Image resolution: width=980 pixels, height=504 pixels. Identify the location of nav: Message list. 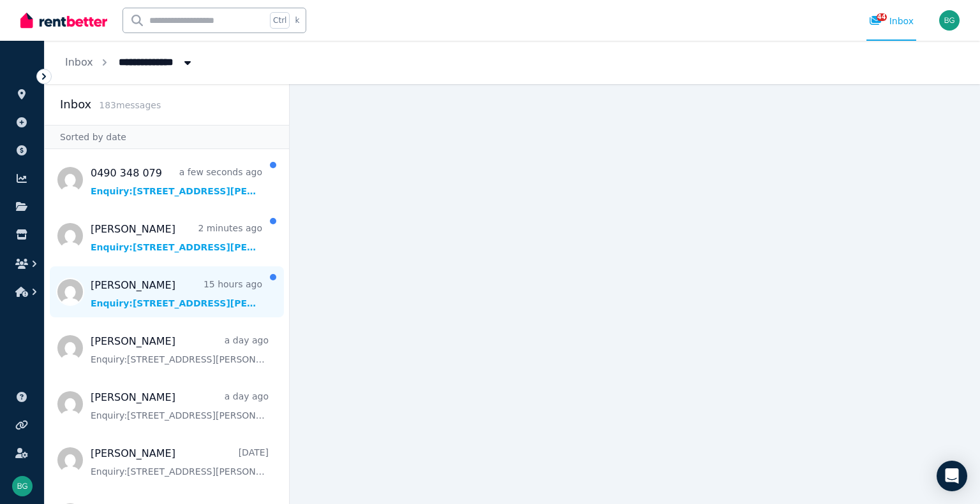
(166, 327).